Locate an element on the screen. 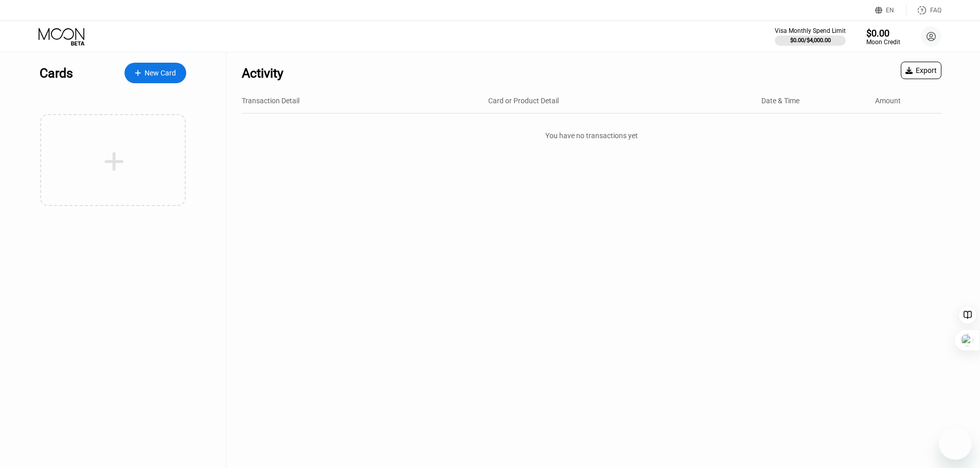 This screenshot has width=980, height=468. div: Export is located at coordinates (921, 70).